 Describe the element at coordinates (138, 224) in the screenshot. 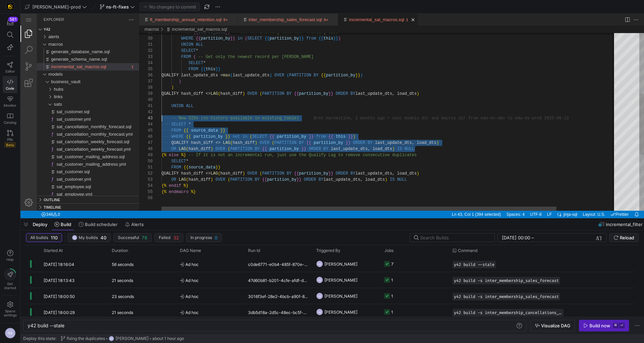

I see `span: Alerts` at that location.